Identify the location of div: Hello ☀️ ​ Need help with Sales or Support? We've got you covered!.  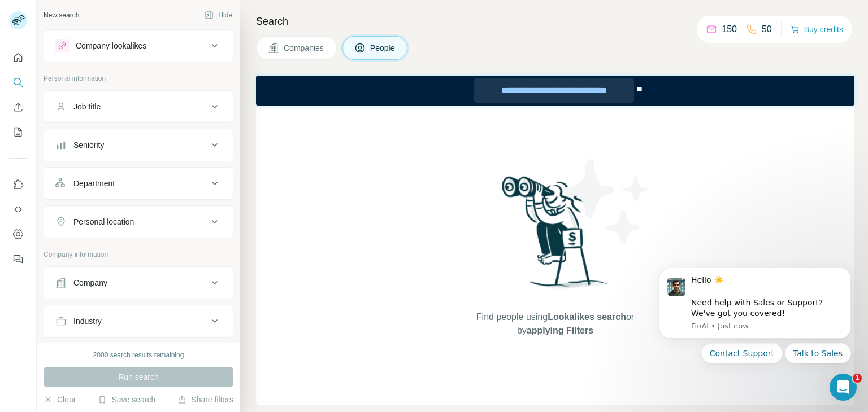
(125, 43).